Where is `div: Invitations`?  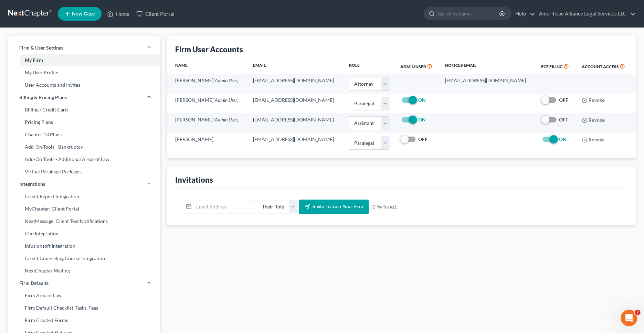 div: Invitations is located at coordinates (194, 179).